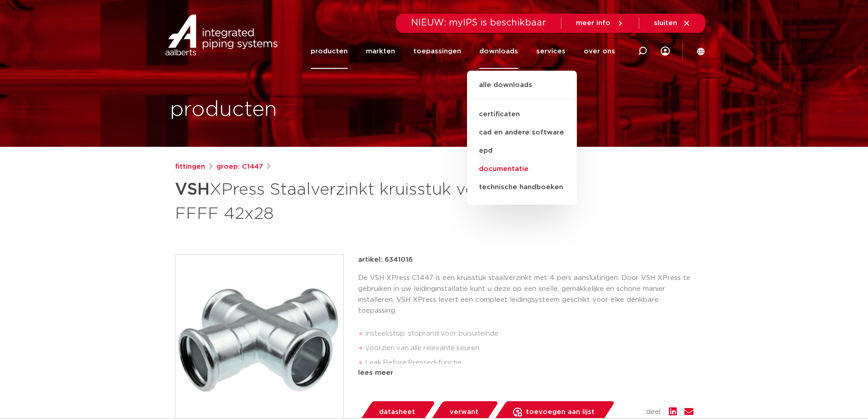 The width and height of the screenshot is (868, 419). What do you see at coordinates (654, 412) in the screenshot?
I see `span: deel:` at bounding box center [654, 412].